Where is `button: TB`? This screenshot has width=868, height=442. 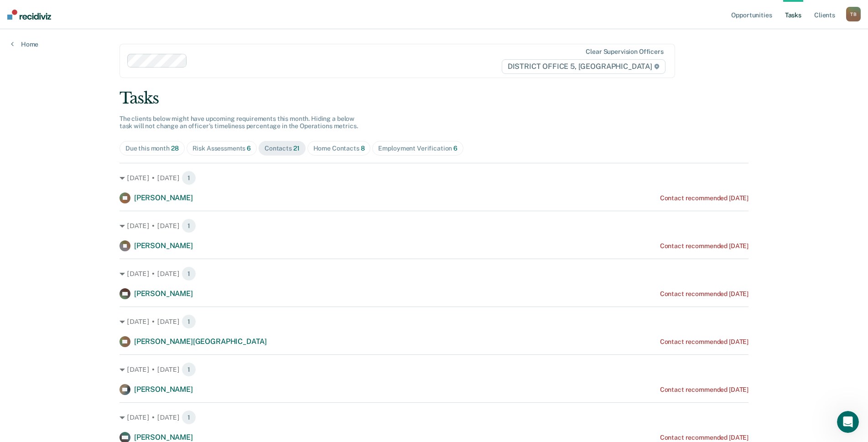 button: TB is located at coordinates (853, 14).